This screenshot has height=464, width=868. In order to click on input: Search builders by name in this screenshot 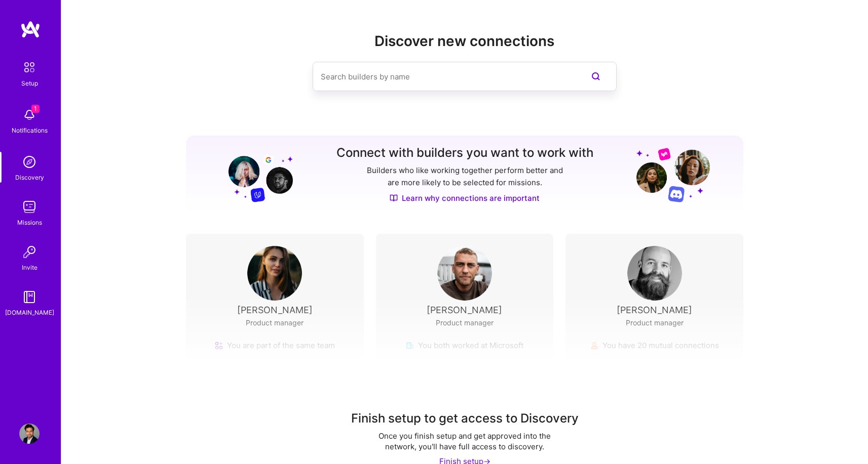, I will do `click(444, 77)`.